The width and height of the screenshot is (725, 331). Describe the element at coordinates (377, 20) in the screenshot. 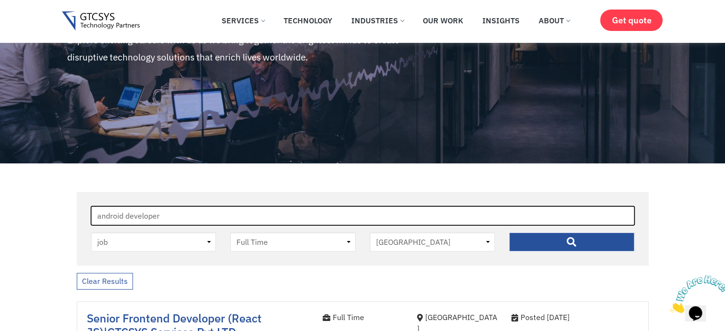

I see `a: Industries` at that location.